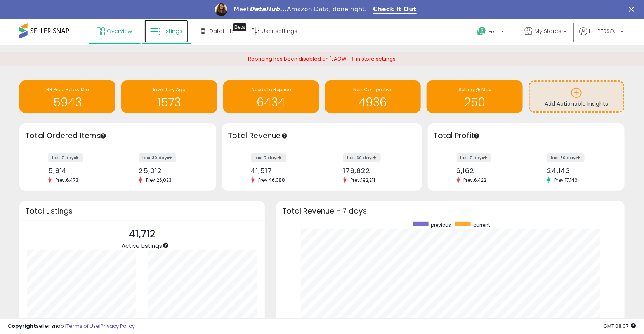 Image resolution: width=644 pixels, height=334 pixels. What do you see at coordinates (576, 104) in the screenshot?
I see `span: Add Actionable Insights` at bounding box center [576, 104].